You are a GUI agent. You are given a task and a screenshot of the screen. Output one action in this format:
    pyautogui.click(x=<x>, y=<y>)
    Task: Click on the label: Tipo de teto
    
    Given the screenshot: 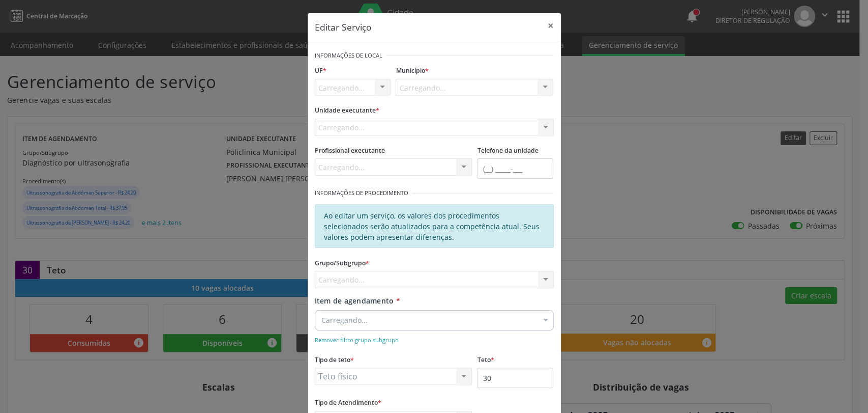 What is the action you would take?
    pyautogui.click(x=334, y=359)
    